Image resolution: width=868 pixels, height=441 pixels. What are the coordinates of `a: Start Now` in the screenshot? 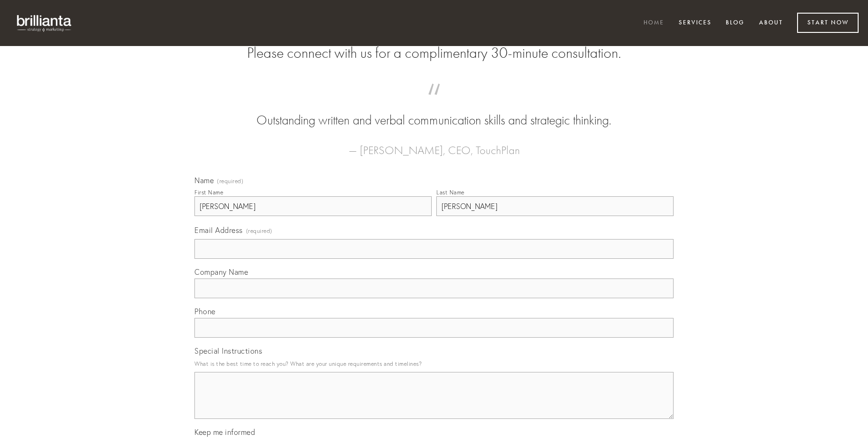 It's located at (828, 23).